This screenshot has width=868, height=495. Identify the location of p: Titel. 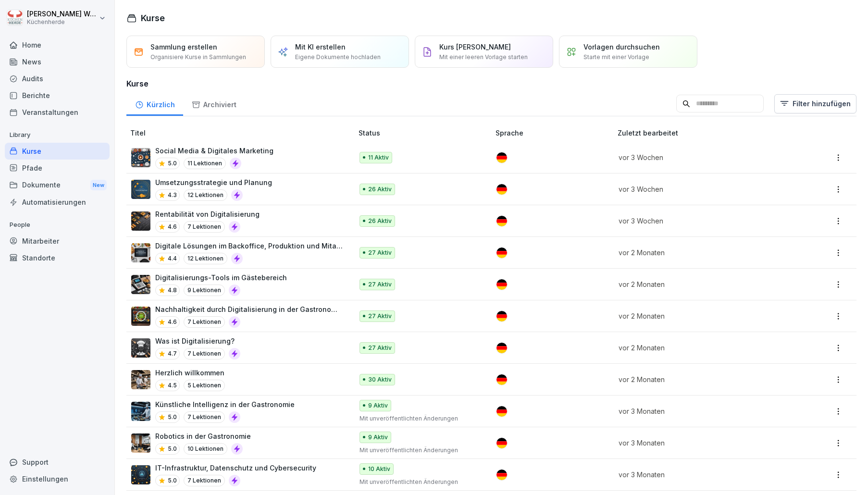
(242, 133).